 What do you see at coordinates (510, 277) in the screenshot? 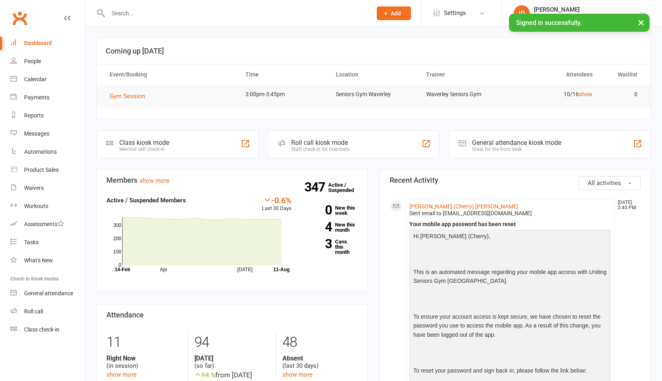
I see `p: This is an automated message regarding your mobile app access with Uniting Seniors Gym [GEOGRAPHI...` at bounding box center [510, 277].